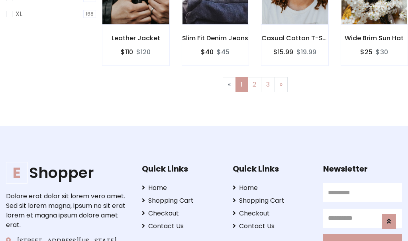 The image size is (408, 241). I want to click on del: $120, so click(143, 52).